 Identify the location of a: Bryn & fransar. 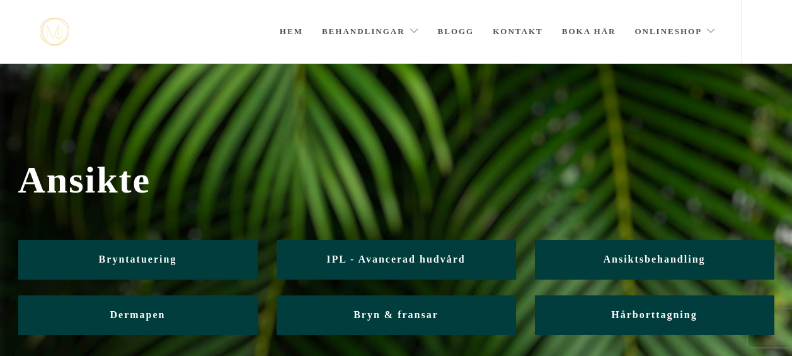
(397, 315).